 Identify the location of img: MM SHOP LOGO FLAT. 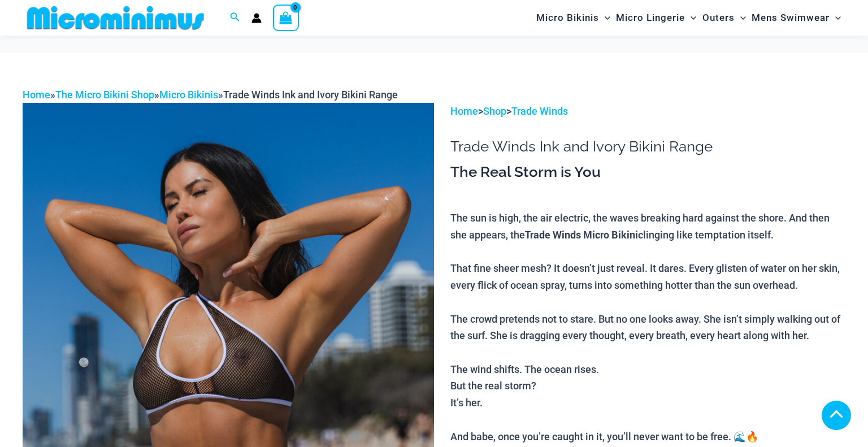
(115, 17).